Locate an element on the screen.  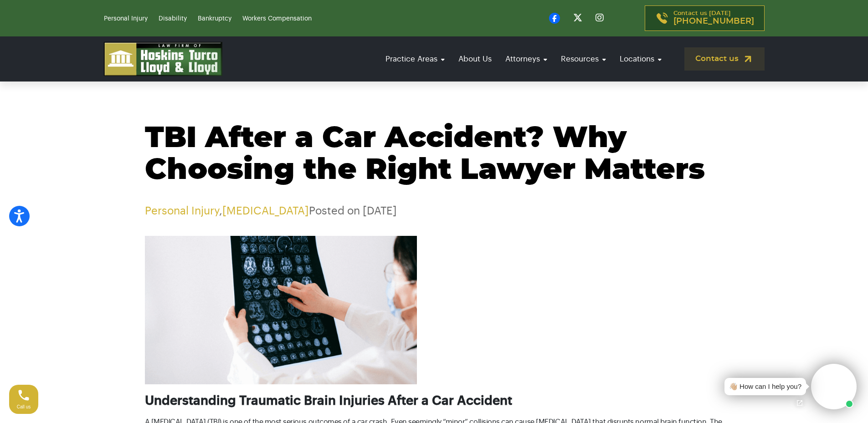
a: Attorneys is located at coordinates (526, 59).